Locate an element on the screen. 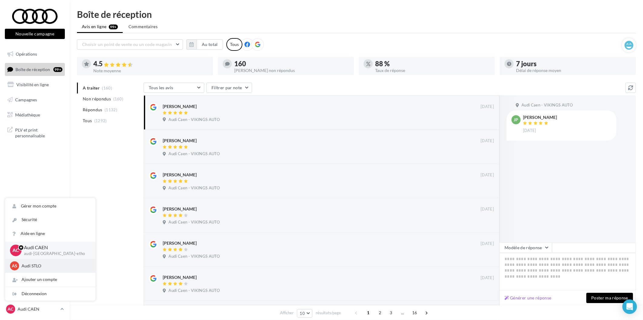 The image size is (643, 320). a: Visibilité en ligne is located at coordinates (35, 85).